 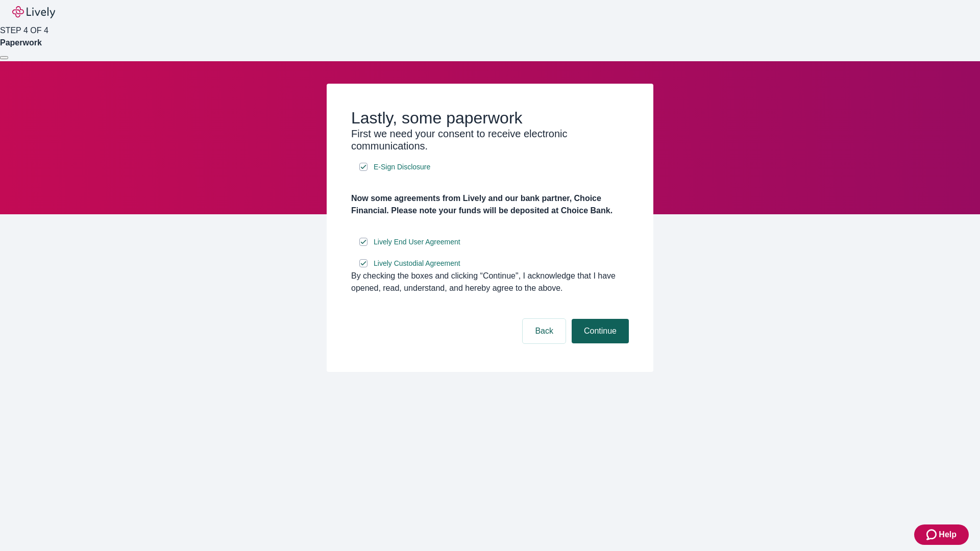 I want to click on div: By checking the boxes and clicking “Continue", I acknowledge that I have opened, read, understand..., so click(x=490, y=283).